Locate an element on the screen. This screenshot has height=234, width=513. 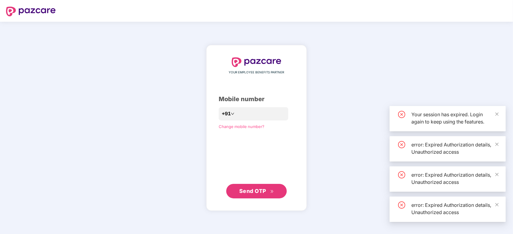
span: +91 is located at coordinates (226, 114).